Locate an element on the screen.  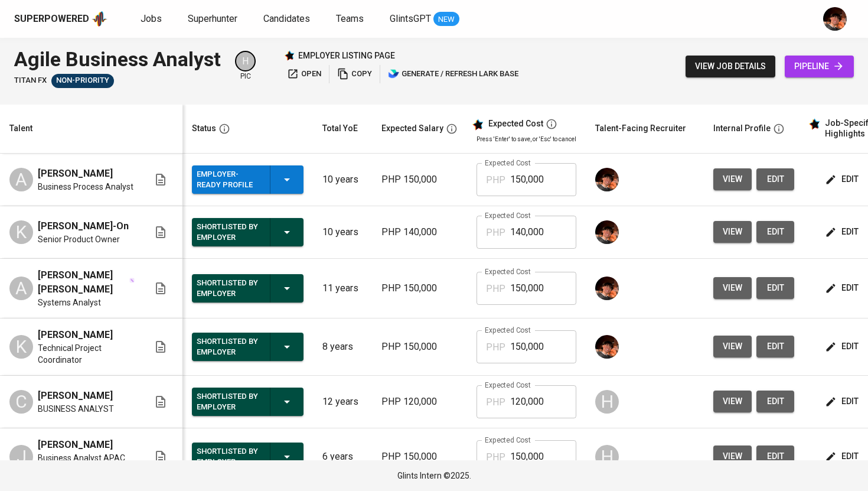
p: 6 years is located at coordinates (342, 457).